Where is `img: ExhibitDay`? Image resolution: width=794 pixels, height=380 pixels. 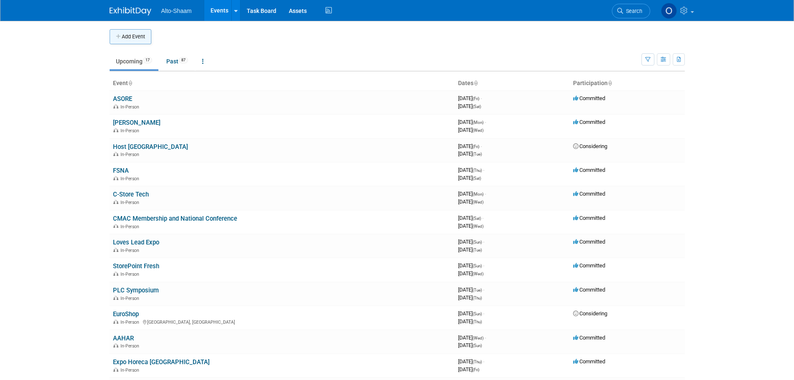 img: ExhibitDay is located at coordinates (130, 11).